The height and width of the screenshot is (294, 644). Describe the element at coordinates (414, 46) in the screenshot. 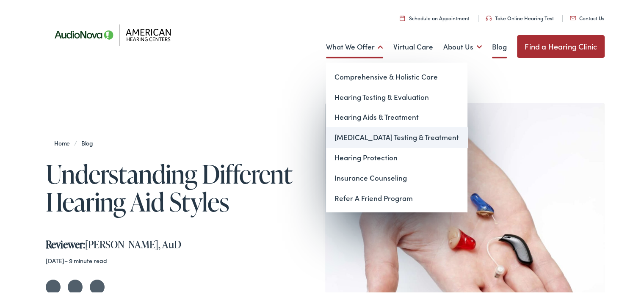

I see `a: Virtual Care` at that location.